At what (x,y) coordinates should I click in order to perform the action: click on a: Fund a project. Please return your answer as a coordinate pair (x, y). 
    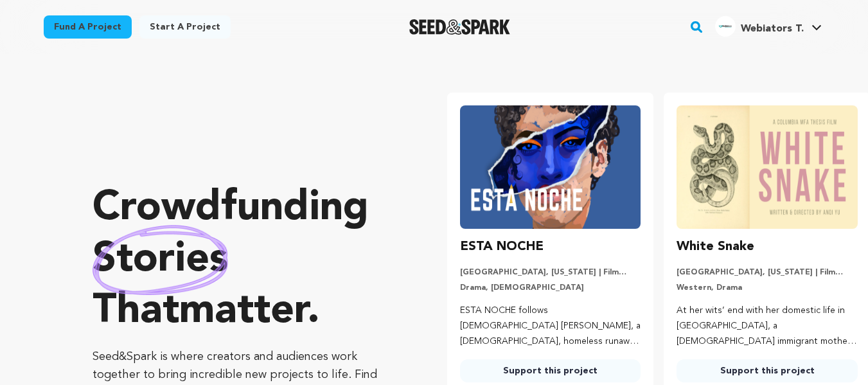
    Looking at the image, I should click on (87, 27).